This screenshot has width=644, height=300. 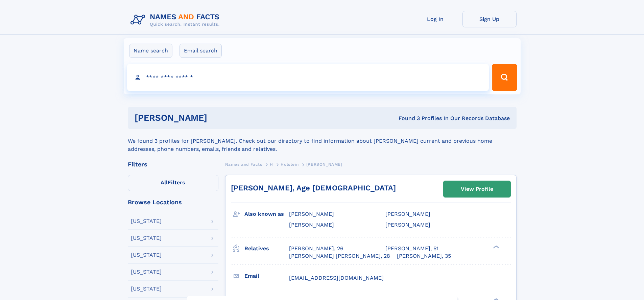 I want to click on label: Name search, so click(x=151, y=51).